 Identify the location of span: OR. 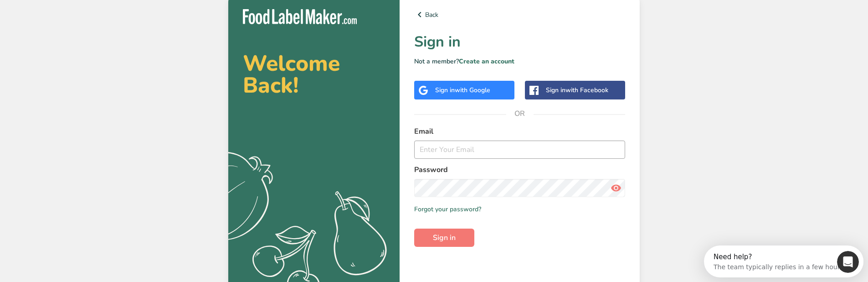
(520, 113).